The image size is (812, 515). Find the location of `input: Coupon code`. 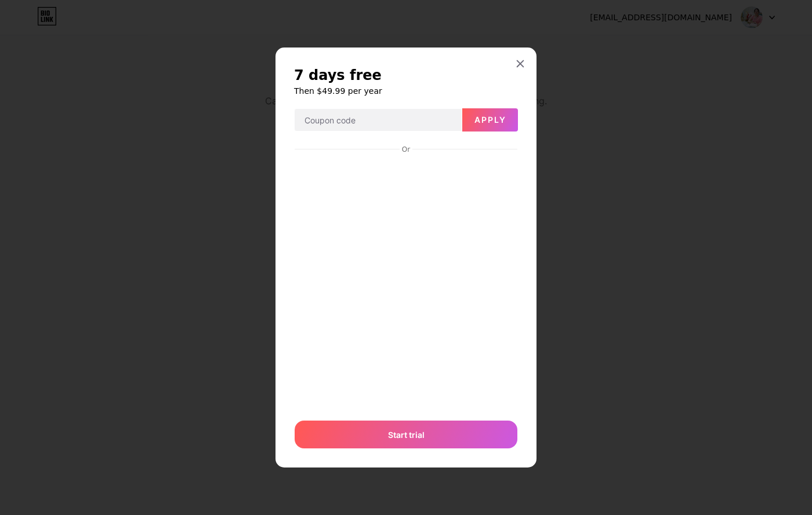

input: Coupon code is located at coordinates (378, 120).